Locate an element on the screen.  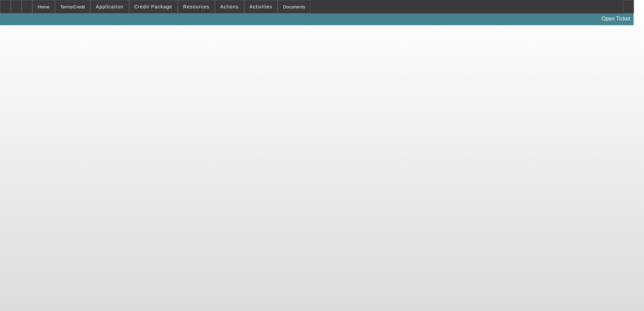
span: Resources is located at coordinates (197, 7).